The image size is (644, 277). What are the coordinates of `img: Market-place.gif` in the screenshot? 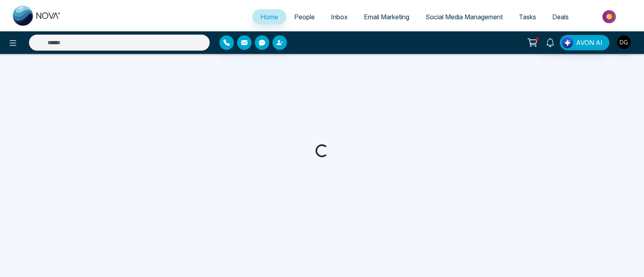 It's located at (609, 16).